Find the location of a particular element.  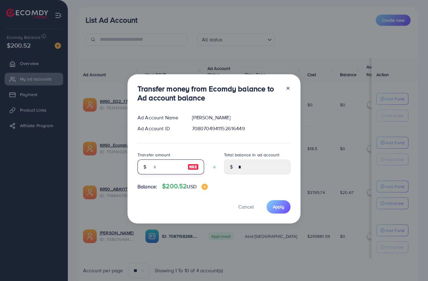

button: Cancel is located at coordinates (246, 207).